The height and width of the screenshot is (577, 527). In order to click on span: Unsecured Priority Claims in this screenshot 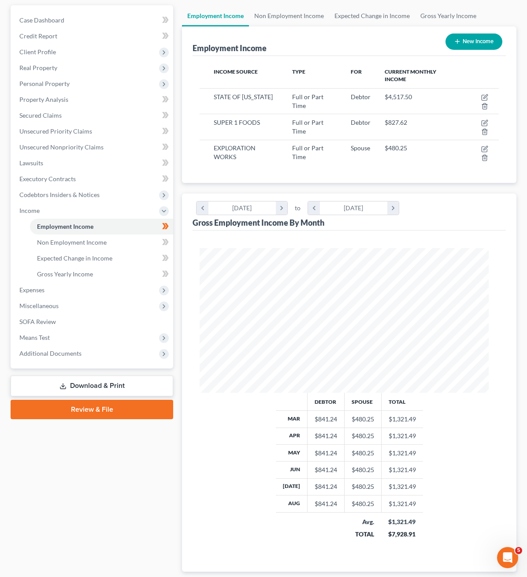, I will do `click(56, 131)`.